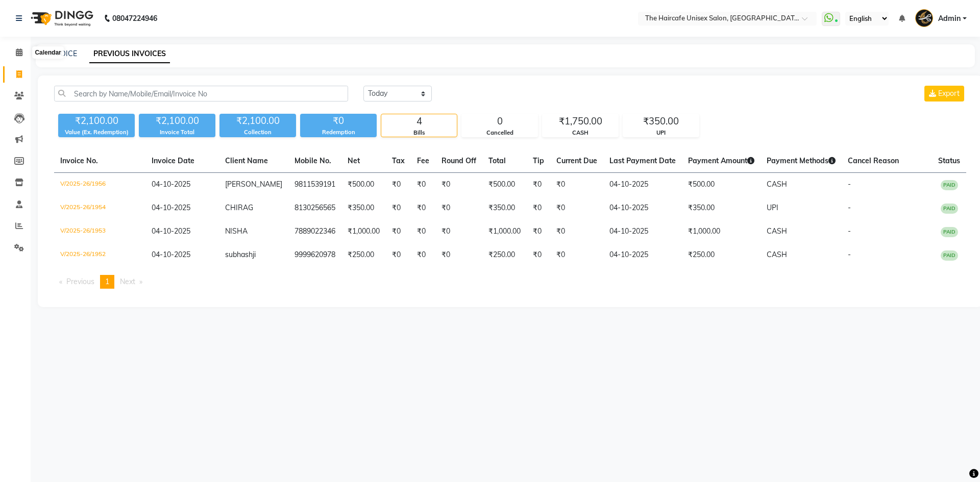  Describe the element at coordinates (236, 231) in the screenshot. I see `span: NISHA` at that location.